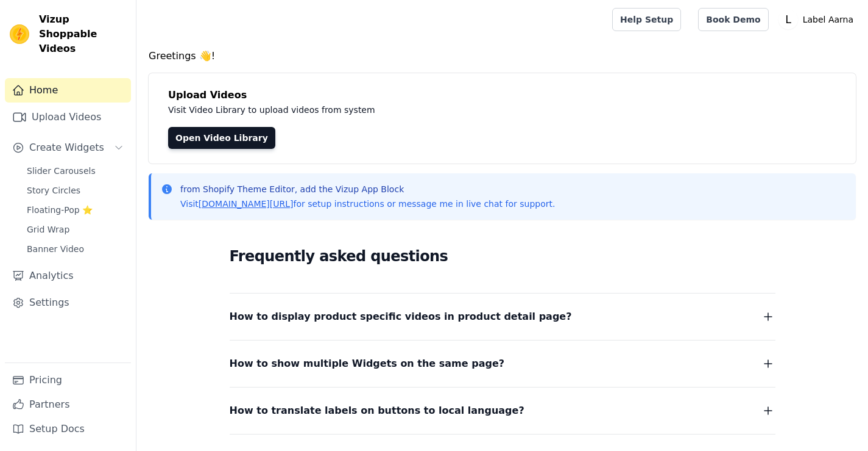  What do you see at coordinates (503, 363) in the screenshot?
I see `button: How to show multiple Widgets on the same page?` at bounding box center [503, 363].